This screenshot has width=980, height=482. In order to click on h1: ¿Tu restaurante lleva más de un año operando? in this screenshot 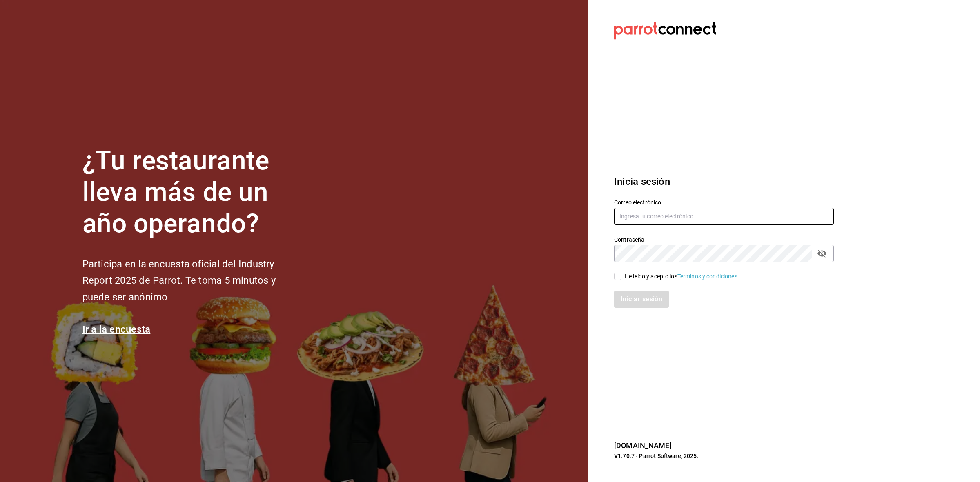, I will do `click(193, 193)`.